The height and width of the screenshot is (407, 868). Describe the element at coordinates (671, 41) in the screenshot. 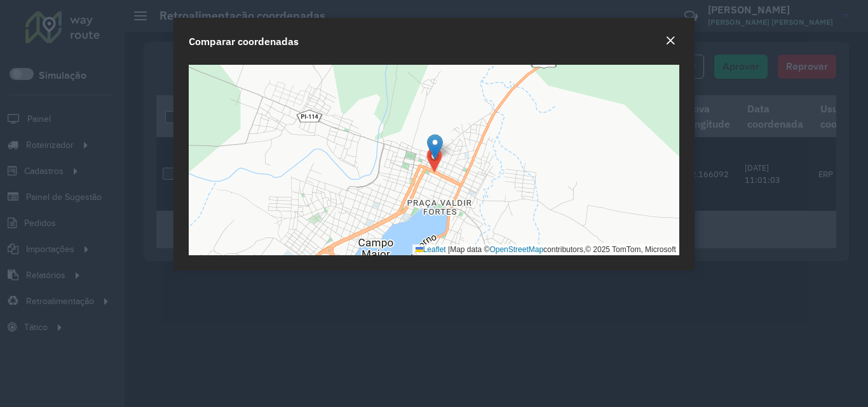

I see `button: Close` at that location.